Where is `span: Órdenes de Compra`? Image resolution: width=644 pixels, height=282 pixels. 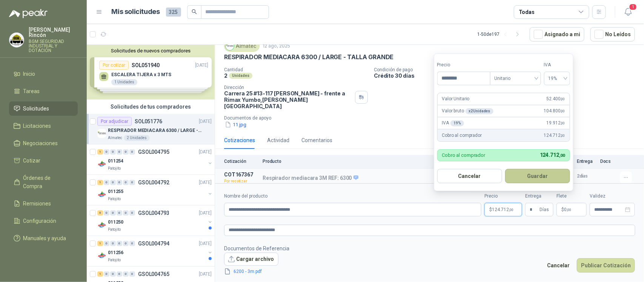 span: Órdenes de Compra is located at coordinates (47, 182).